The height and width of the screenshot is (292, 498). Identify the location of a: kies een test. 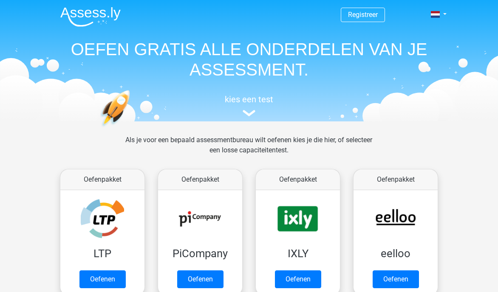
(249, 105).